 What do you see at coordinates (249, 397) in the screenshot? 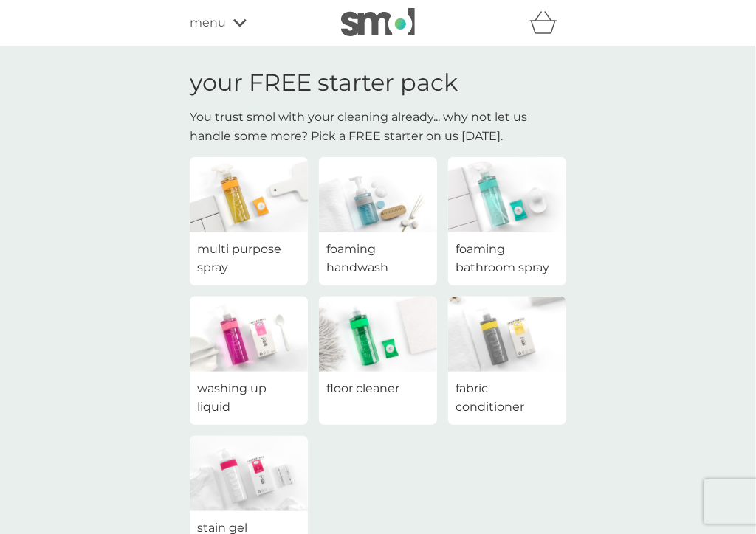
I see `span: washing up liquid` at bounding box center [249, 397].